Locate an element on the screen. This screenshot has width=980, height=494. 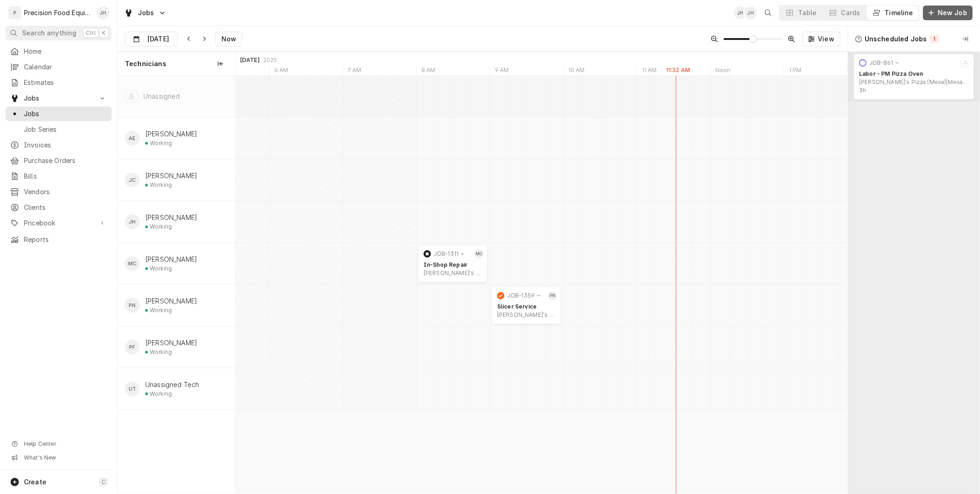
div: normal is located at coordinates (914, 273).